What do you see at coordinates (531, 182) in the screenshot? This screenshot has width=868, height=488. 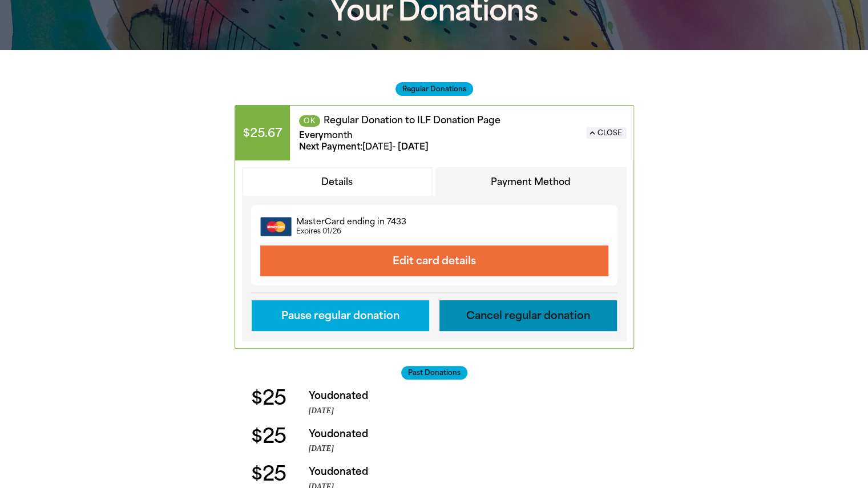 I see `button: Payment Method` at bounding box center [531, 182].